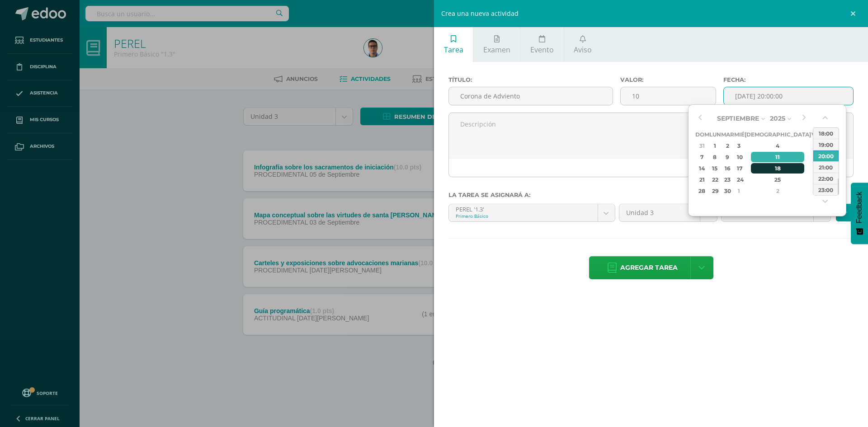  Describe the element at coordinates (454, 44) in the screenshot. I see `a: Tarea` at that location.